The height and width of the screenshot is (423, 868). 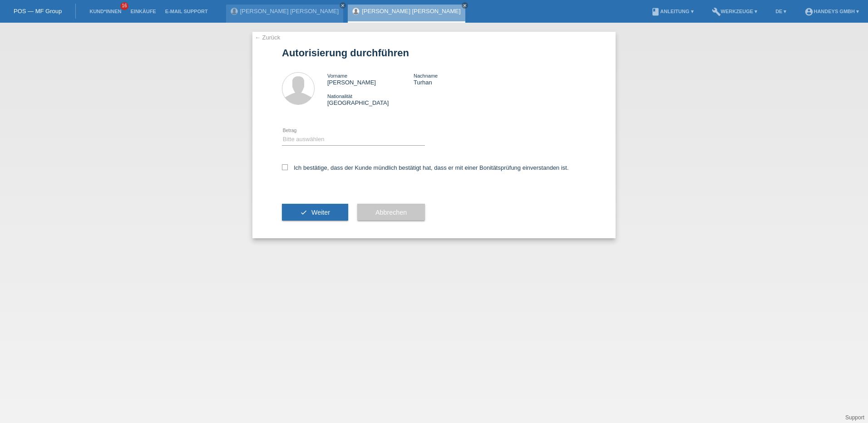 I want to click on i: build, so click(x=716, y=12).